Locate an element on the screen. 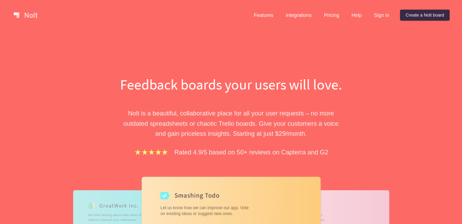  a: Help is located at coordinates (357, 15).